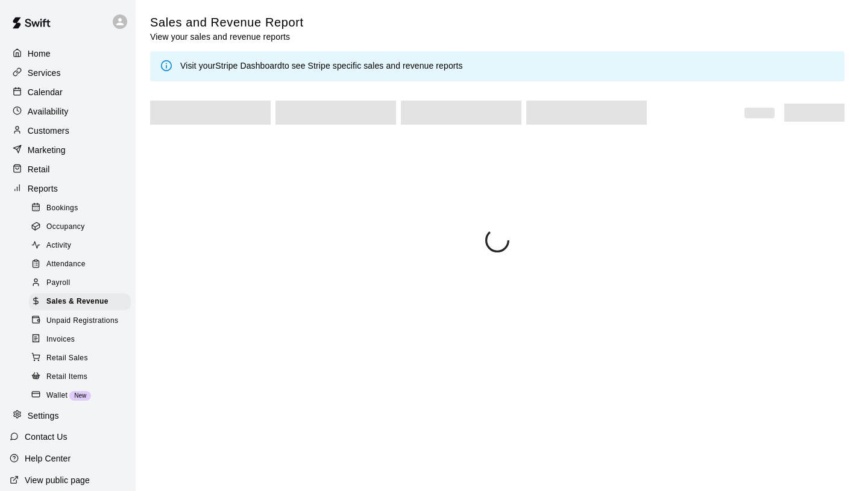  Describe the element at coordinates (82, 302) in the screenshot. I see `a: Sales & Revenue` at that location.